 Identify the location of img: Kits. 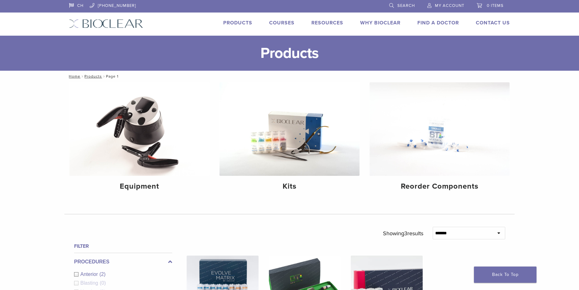
(289, 129).